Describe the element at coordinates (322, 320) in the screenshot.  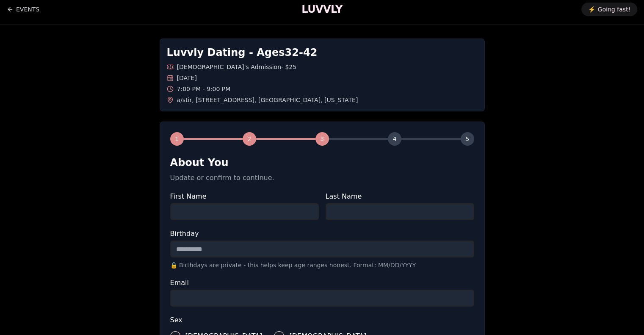
I see `label: Sex` at that location.